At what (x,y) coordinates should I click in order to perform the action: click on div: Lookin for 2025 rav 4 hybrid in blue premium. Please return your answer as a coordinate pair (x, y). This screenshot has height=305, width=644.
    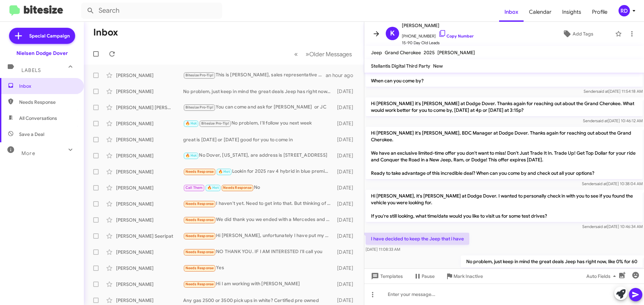
    Looking at the image, I should click on (258, 172).